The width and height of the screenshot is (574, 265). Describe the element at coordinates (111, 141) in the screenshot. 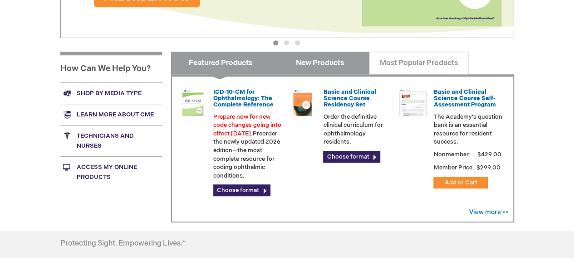

I see `a: Technicians and nurses` at that location.